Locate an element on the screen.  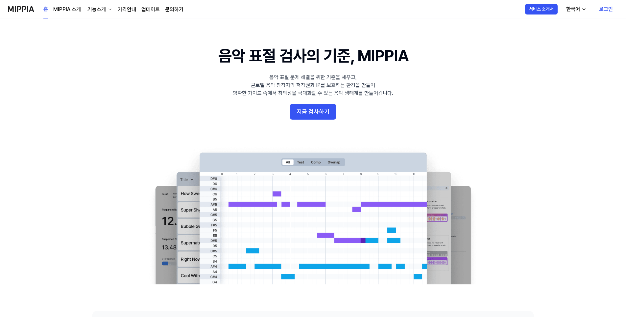
a: 홈 is located at coordinates (46, 9).